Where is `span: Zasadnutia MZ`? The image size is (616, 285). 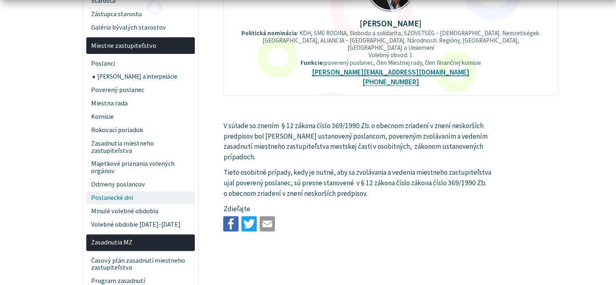
span: Zasadnutia MZ is located at coordinates (141, 242).